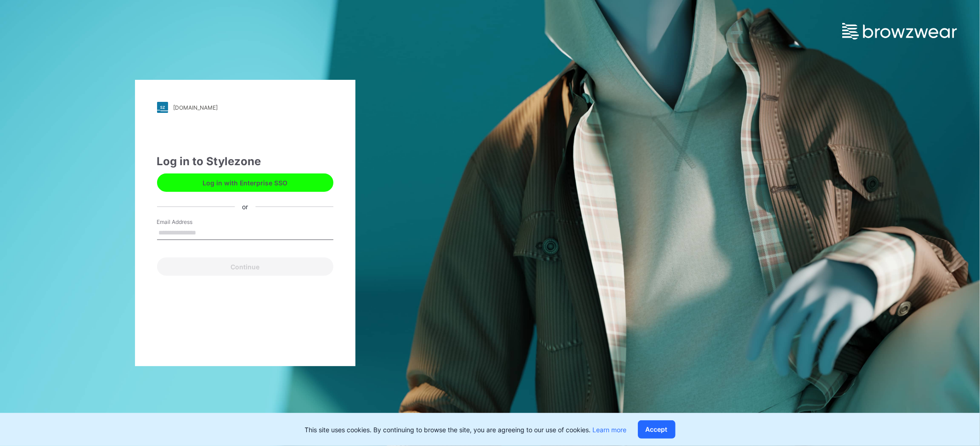  I want to click on button: Accept, so click(657, 429).